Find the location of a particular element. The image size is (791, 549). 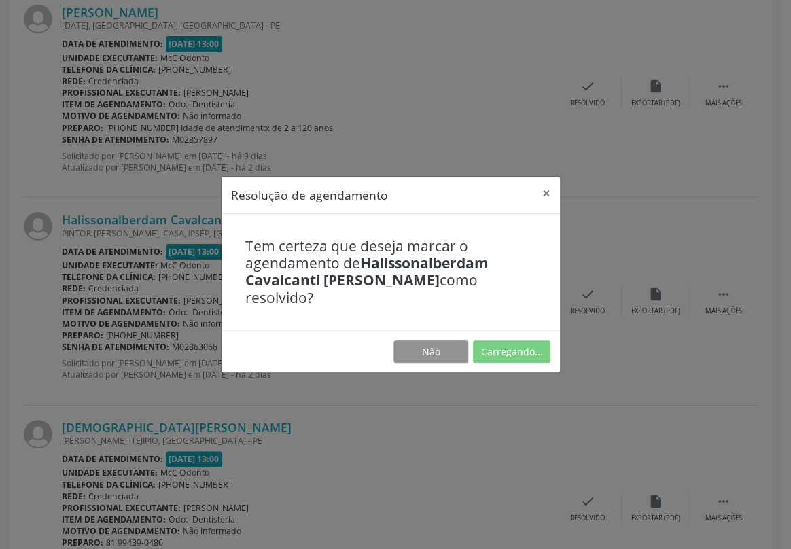

h5: Resolução de agendamento is located at coordinates (309, 195).